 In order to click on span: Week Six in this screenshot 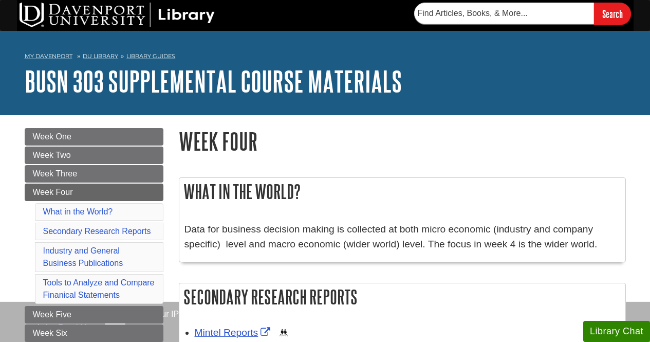, I will do `click(50, 332)`.